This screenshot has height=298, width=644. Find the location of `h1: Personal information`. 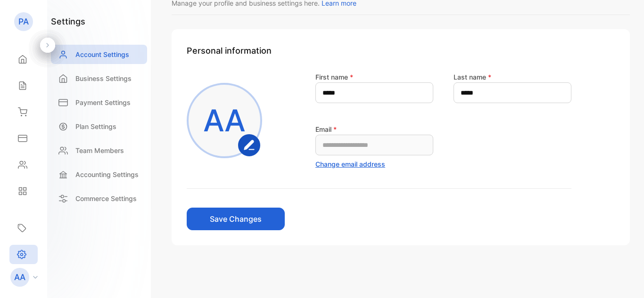

h1: Personal information is located at coordinates (401, 51).